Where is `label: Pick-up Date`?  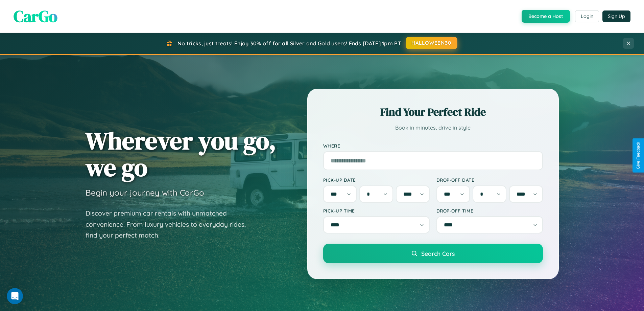 label: Pick-up Date is located at coordinates (376, 180).